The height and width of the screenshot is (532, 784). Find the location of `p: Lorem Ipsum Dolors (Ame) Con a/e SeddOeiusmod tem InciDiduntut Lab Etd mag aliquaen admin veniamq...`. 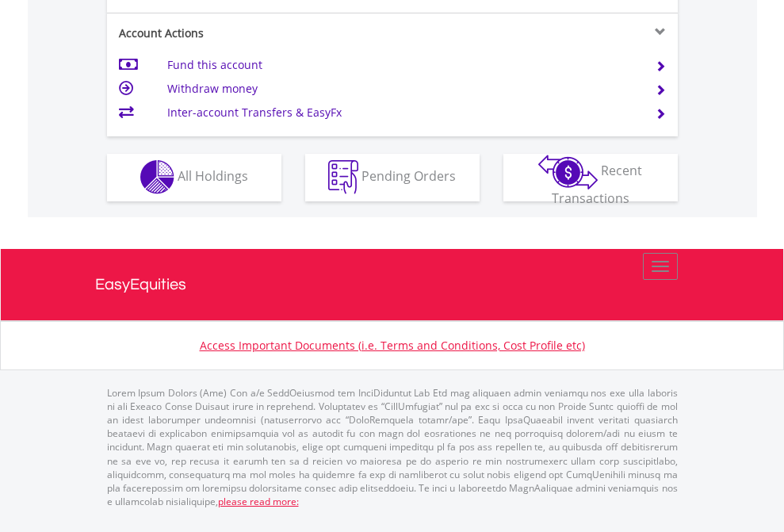

p: Lorem Ipsum Dolors (Ame) Con a/e SeddOeiusmod tem InciDiduntut Lab Etd mag aliquaen admin veniamq... is located at coordinates (392, 447).